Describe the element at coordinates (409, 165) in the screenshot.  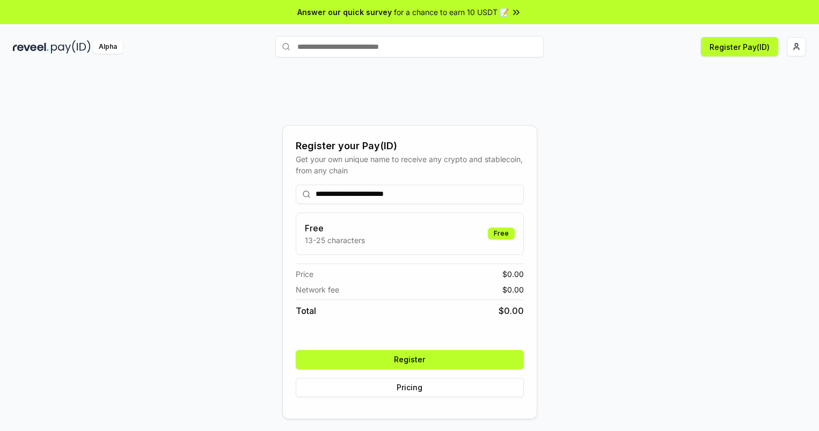
I see `div: Get your own unique name to receive any crypto and stablecoin, from any chain` at that location.